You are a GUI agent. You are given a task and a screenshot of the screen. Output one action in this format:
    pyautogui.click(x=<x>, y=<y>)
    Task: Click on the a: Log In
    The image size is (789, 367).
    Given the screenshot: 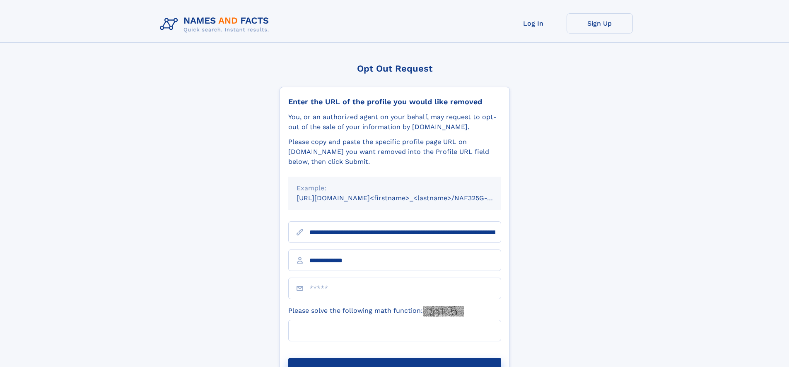 What is the action you would take?
    pyautogui.click(x=533, y=23)
    